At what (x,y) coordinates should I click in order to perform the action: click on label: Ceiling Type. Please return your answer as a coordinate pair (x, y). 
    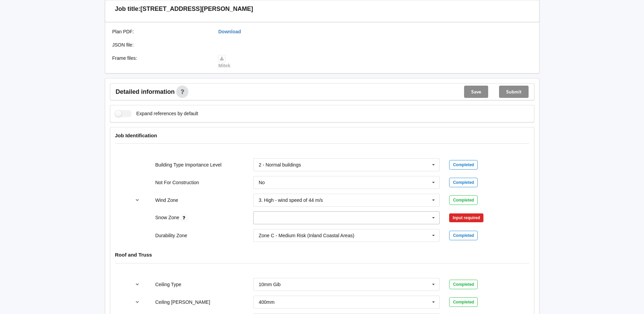
    Looking at the image, I should click on (168, 284).